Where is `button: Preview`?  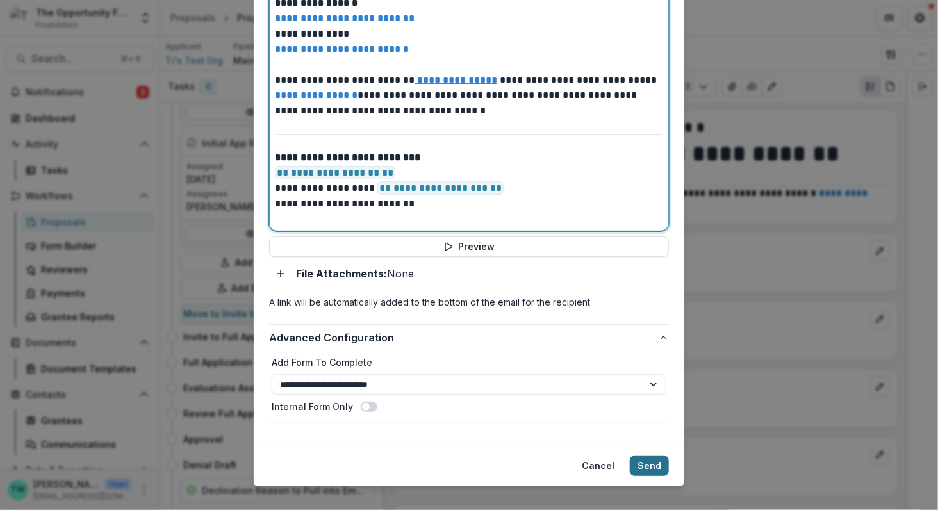
button: Preview is located at coordinates (469, 247).